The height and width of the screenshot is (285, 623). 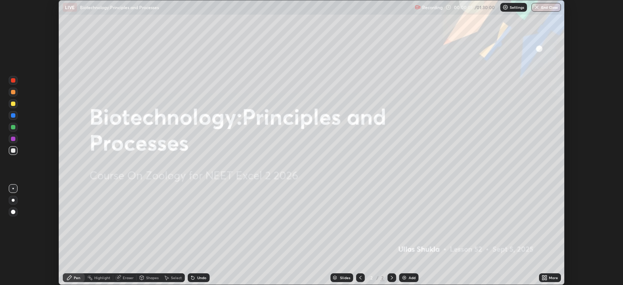 What do you see at coordinates (70, 7) in the screenshot?
I see `p: LIVE` at bounding box center [70, 7].